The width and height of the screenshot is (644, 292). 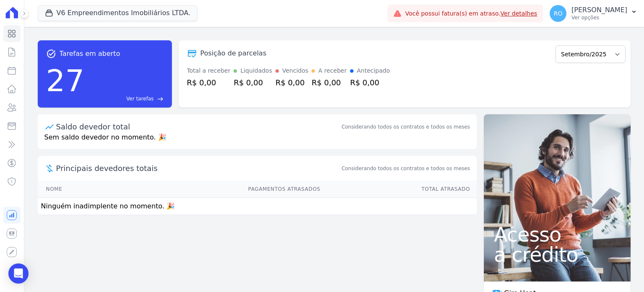 I want to click on th: Nome, so click(x=77, y=189).